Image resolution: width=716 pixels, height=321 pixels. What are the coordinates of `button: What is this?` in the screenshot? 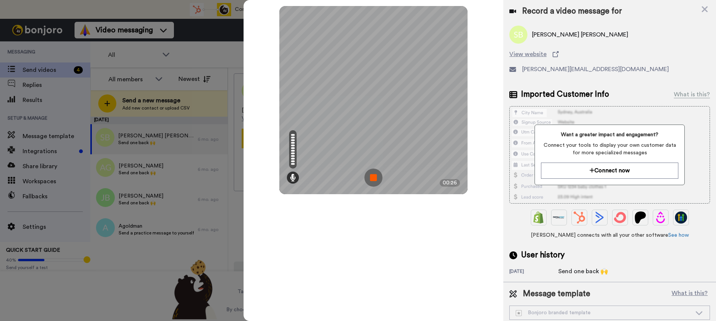 It's located at (690, 294).